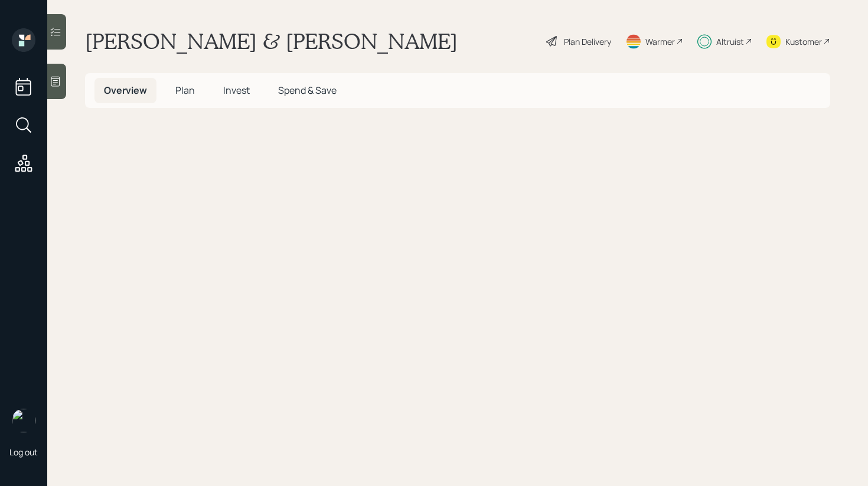 The height and width of the screenshot is (486, 868). What do you see at coordinates (126, 90) in the screenshot?
I see `span: Overview` at bounding box center [126, 90].